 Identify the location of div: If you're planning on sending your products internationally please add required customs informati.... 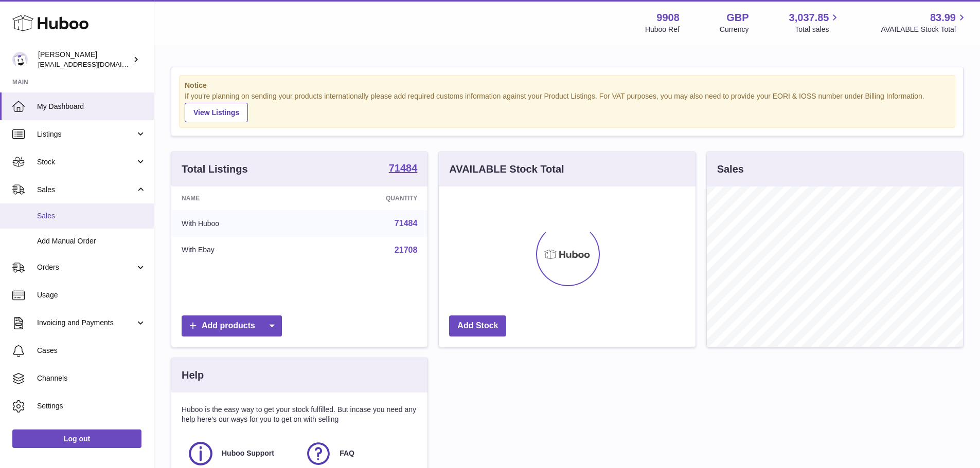
(567, 107).